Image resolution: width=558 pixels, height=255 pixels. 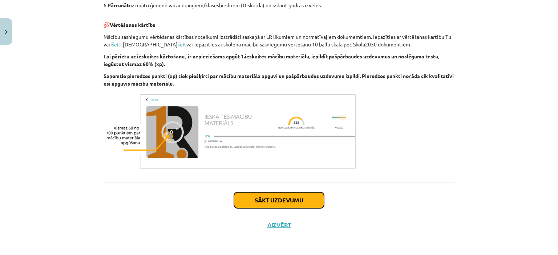 I want to click on b: Vērtēšanas kārtība, so click(x=133, y=25).